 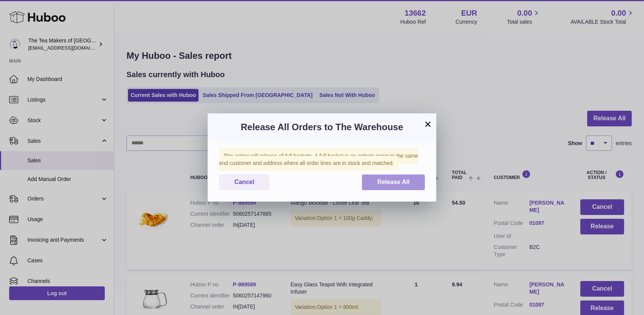 What do you see at coordinates (245, 182) in the screenshot?
I see `button: Cancel` at bounding box center [245, 182].